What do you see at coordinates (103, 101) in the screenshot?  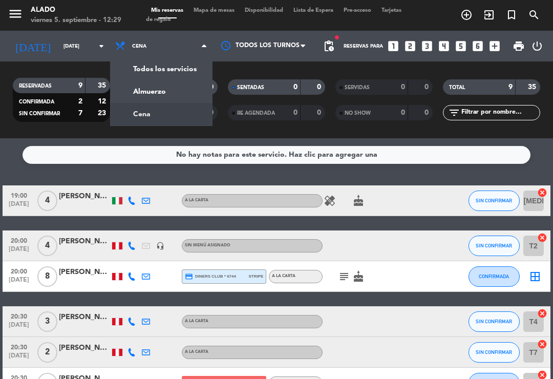 I see `strong: 12` at bounding box center [103, 101].